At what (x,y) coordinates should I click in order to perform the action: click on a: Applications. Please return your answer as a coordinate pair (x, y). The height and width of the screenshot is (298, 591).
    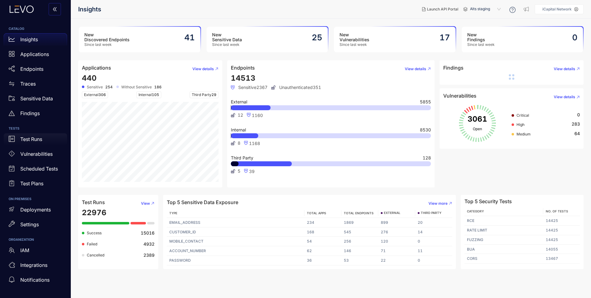
    Looking at the image, I should click on (35, 55).